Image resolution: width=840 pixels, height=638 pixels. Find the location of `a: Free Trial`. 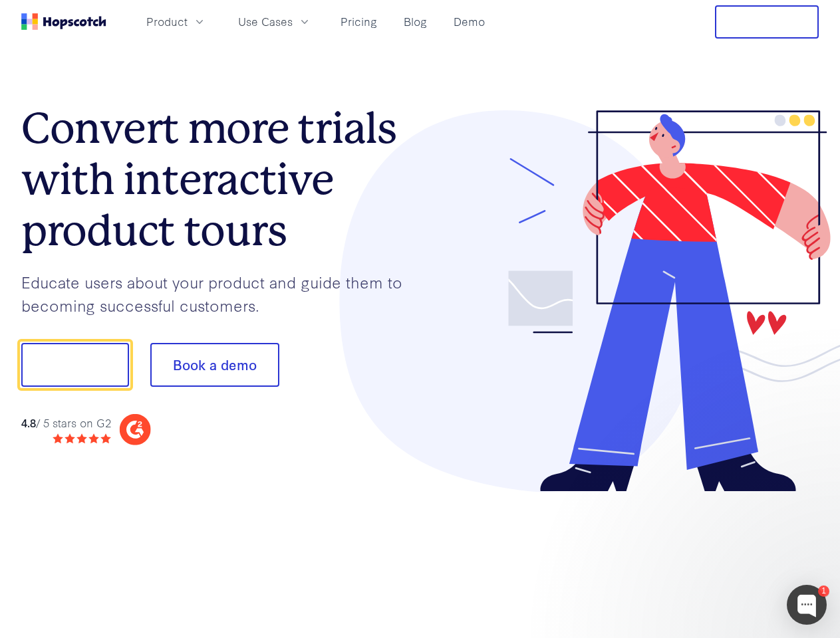

a: Free Trial is located at coordinates (767, 22).